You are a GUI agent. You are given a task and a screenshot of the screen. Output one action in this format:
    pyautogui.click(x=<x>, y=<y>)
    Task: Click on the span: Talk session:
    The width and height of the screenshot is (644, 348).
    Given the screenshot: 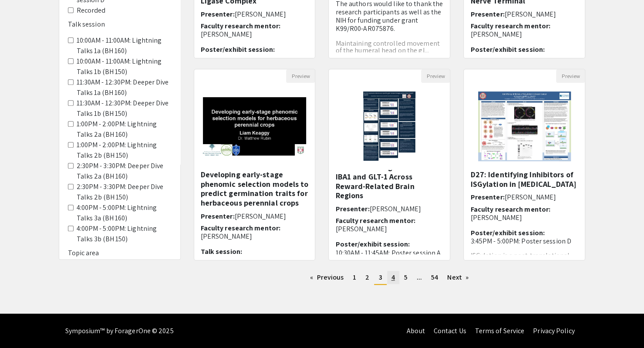 What is the action you would take?
    pyautogui.click(x=221, y=251)
    